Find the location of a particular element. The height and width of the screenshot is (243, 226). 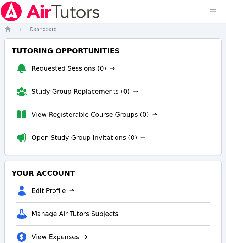

h3: Your Account is located at coordinates (113, 173).